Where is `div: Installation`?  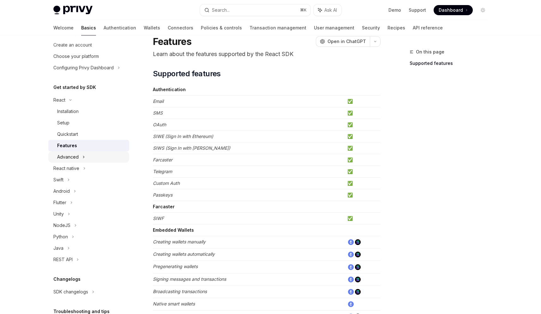 div: Installation is located at coordinates (68, 111).